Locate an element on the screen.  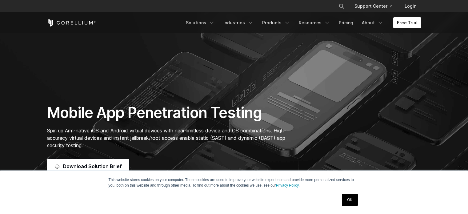
span: Spin up Arm-native iOS and Android virtual devices with near-limitless device and OS combinations... is located at coordinates (166, 138).